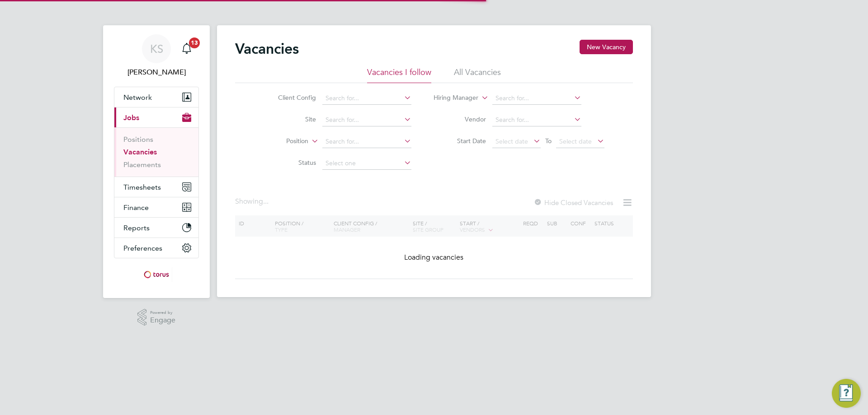 The image size is (868, 415). I want to click on span: Reports, so click(136, 228).